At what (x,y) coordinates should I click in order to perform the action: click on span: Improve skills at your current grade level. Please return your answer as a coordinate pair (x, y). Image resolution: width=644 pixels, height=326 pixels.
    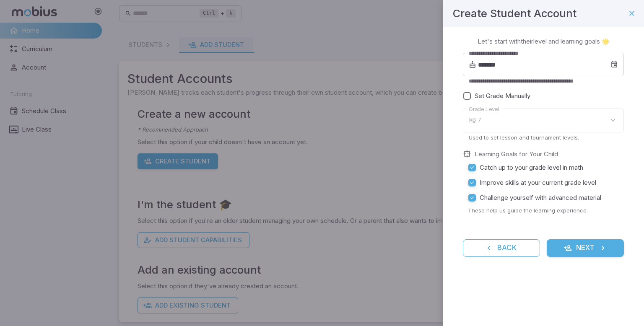
    Looking at the image, I should click on (538, 183).